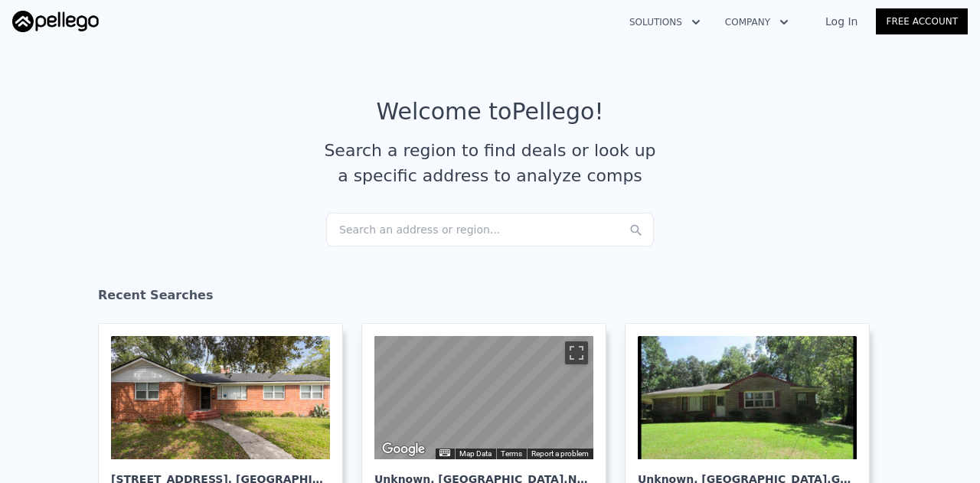 This screenshot has height=483, width=980. I want to click on a: Free Account, so click(922, 21).